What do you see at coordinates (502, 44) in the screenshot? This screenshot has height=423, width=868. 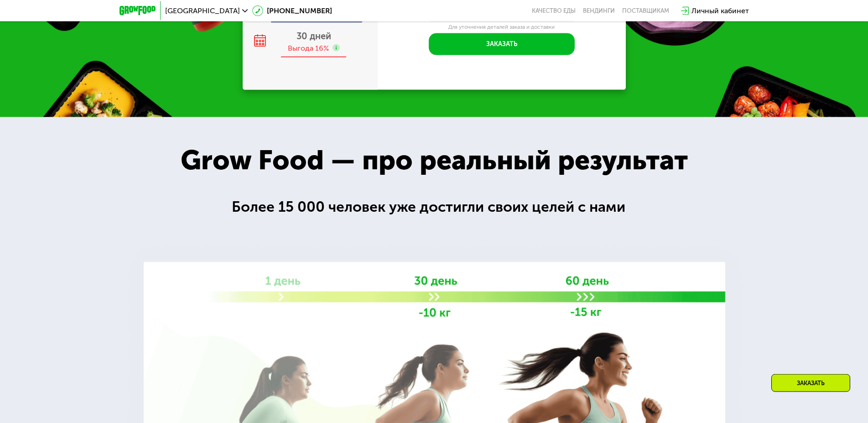 I see `button: Заказать` at bounding box center [502, 44].